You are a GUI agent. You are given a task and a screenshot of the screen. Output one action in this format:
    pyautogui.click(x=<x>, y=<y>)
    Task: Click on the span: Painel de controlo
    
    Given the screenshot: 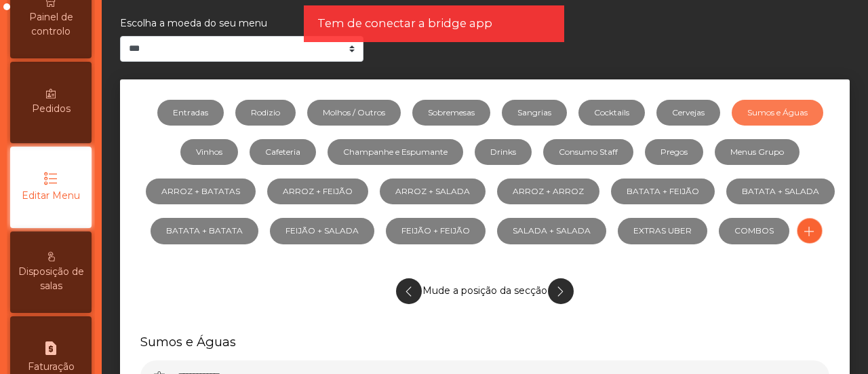 What is the action you would take?
    pyautogui.click(x=51, y=24)
    